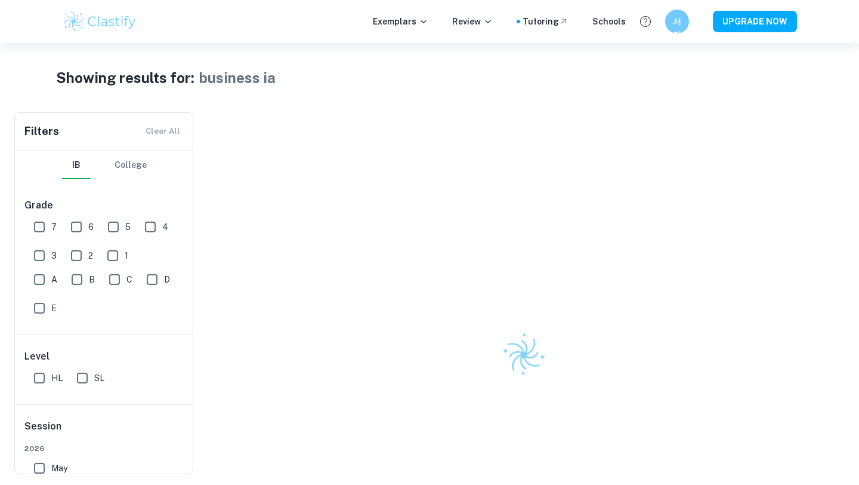  What do you see at coordinates (91, 227) in the screenshot?
I see `span: 6` at bounding box center [91, 227].